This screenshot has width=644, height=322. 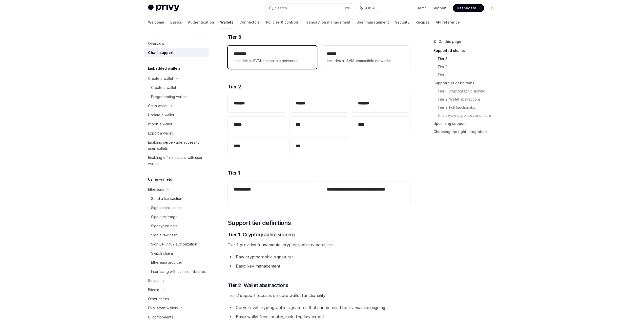 I want to click on span: Tier 2 support focuses on core wallet functionality:, so click(x=319, y=296).